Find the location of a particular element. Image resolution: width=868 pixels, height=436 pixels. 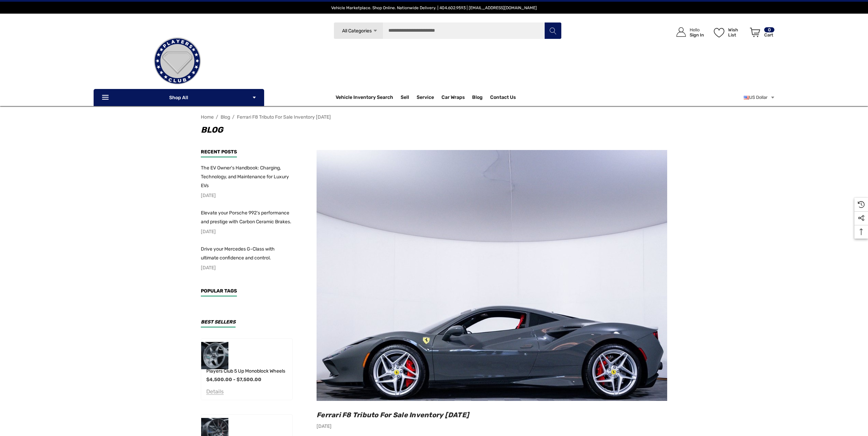

img: Ferrari F8 Tributo For Sale Inventory April 2025 is located at coordinates (492, 275).